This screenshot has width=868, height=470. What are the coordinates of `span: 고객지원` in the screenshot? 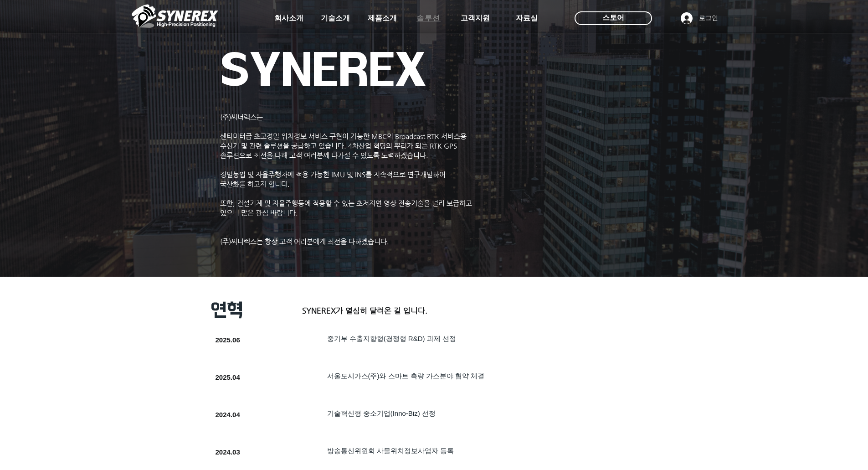 It's located at (475, 18).